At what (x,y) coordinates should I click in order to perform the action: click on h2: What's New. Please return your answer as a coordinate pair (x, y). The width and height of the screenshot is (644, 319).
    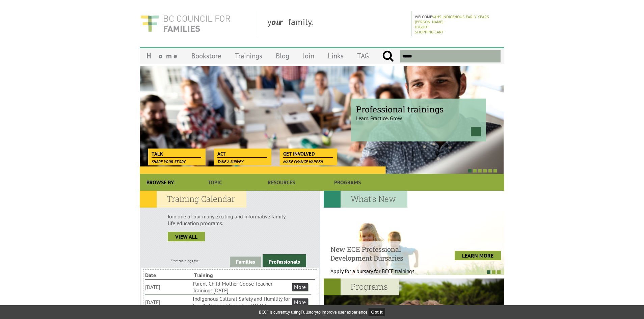
    Looking at the image, I should click on (366, 199).